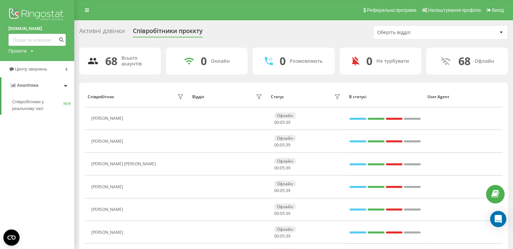 The height and width of the screenshot is (249, 513). I want to click on input: Пошук за номером, so click(37, 40).